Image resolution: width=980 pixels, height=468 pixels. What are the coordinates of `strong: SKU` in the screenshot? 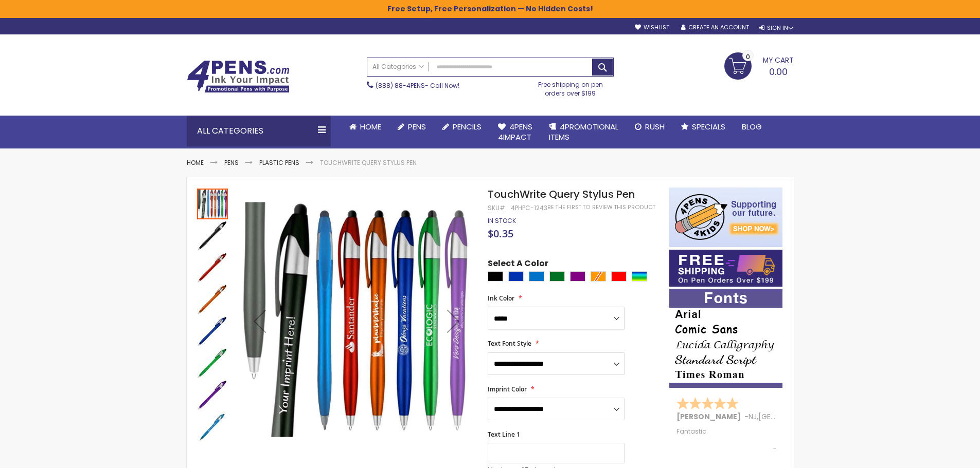 It's located at (497, 207).